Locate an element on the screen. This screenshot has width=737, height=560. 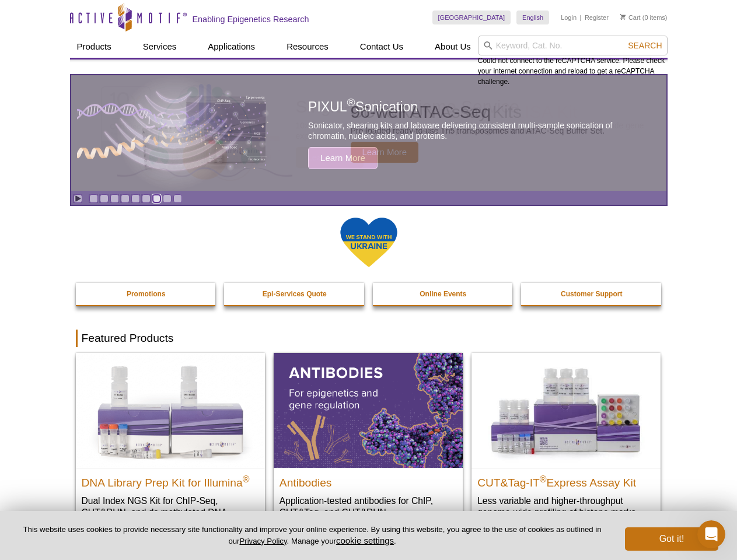
a: CUT&Tag-IT® Express Assay Kit CUT&Tag-IT®Express Assay Kit Less variable and higher-throughput ge... is located at coordinates (566, 441).